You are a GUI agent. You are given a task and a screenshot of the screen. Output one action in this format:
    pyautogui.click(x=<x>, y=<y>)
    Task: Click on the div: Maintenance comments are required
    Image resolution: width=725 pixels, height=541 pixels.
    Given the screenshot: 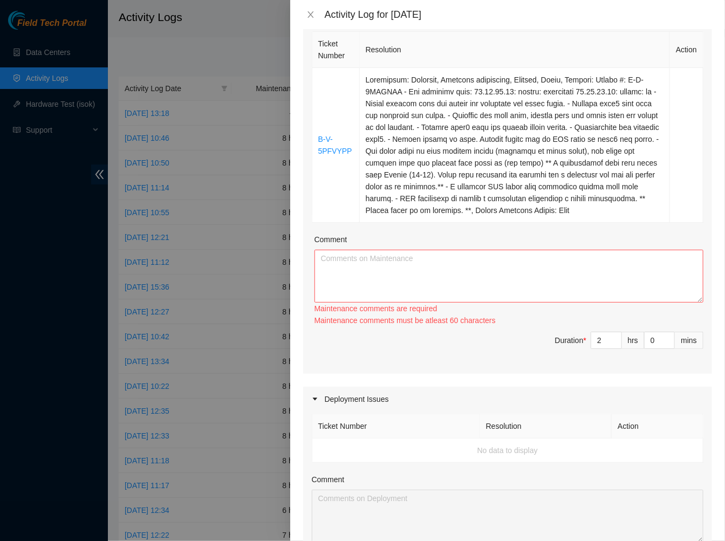 What is the action you would take?
    pyautogui.click(x=509, y=309)
    